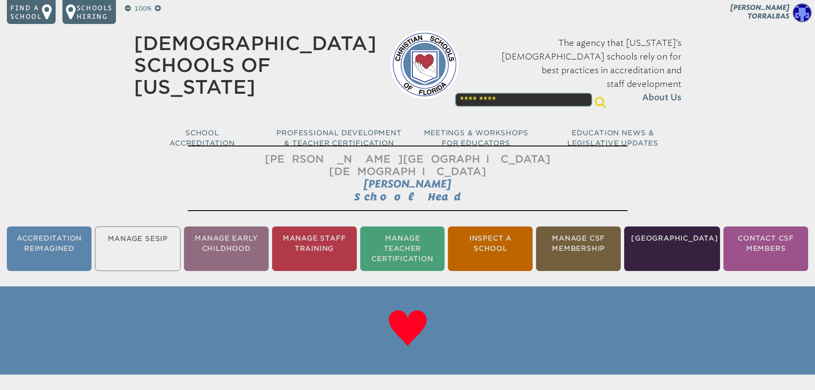 This screenshot has height=390, width=815. What do you see at coordinates (49, 249) in the screenshot?
I see `li: Accreditation Reimagined` at bounding box center [49, 249].